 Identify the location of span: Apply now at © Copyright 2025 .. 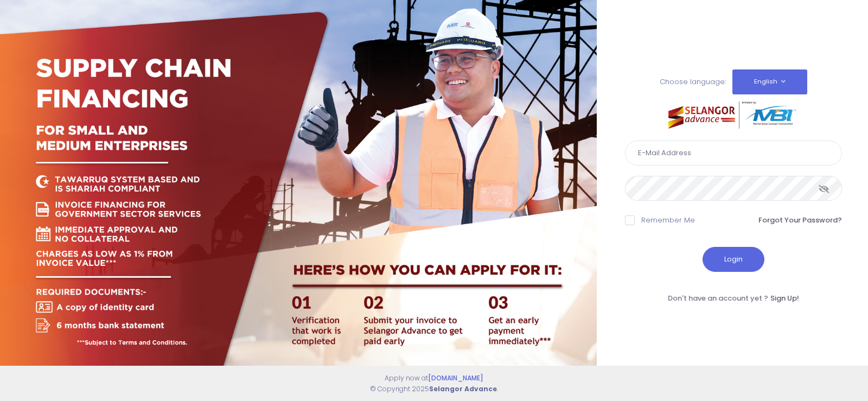
(434, 383).